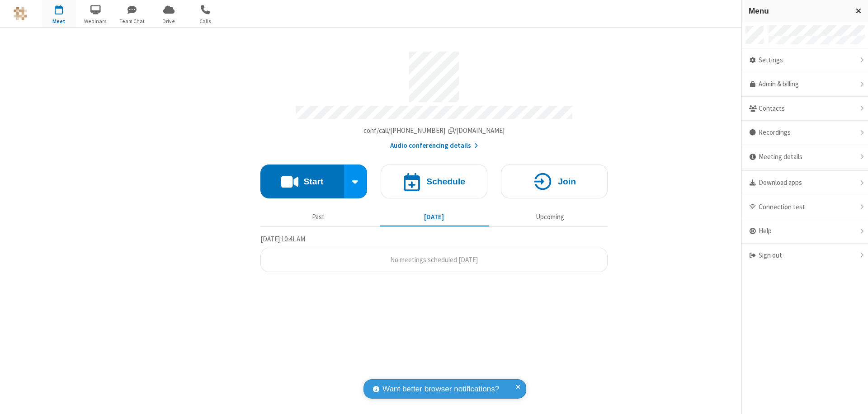 The width and height of the screenshot is (868, 414). Describe the element at coordinates (95, 21) in the screenshot. I see `span: Webinars` at that location.